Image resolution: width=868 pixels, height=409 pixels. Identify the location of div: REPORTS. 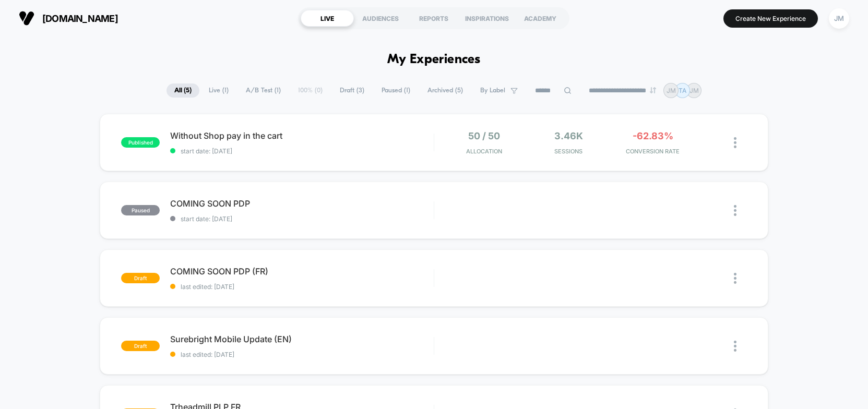
(434, 18).